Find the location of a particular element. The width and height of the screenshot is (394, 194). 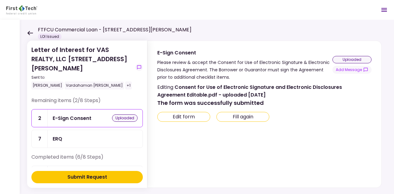

img: Partner icon is located at coordinates (22, 10).